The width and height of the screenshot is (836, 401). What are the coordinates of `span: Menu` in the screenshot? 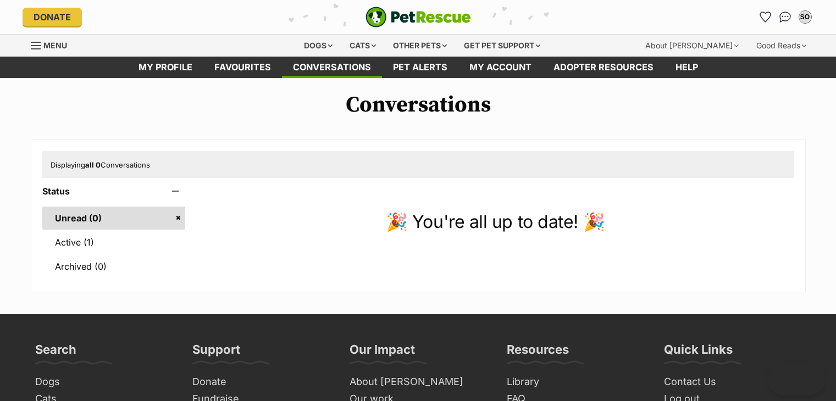 It's located at (55, 45).